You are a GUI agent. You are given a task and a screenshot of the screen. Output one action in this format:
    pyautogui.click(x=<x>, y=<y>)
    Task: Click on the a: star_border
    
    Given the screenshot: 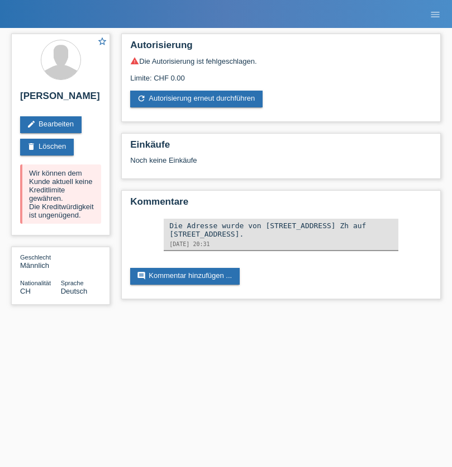 What is the action you would take?
    pyautogui.click(x=102, y=42)
    